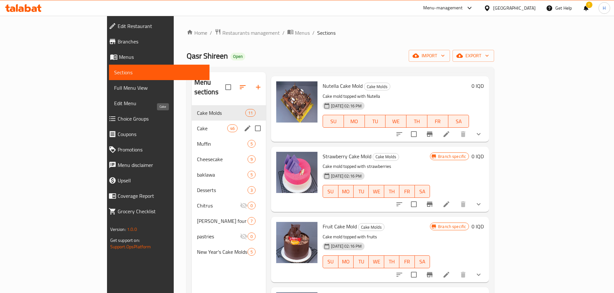  What do you see at coordinates (159, 72) in the screenshot?
I see `a: Sections` at bounding box center [159, 72].